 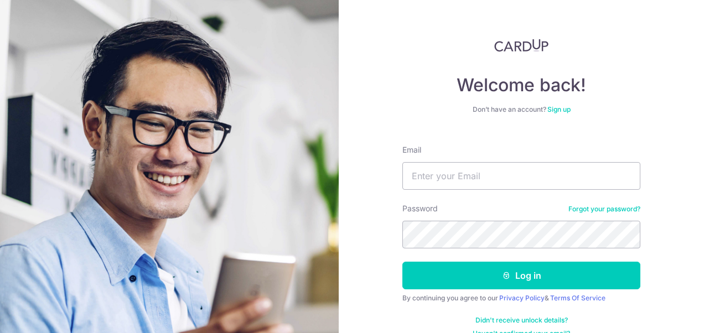 What do you see at coordinates (578, 298) in the screenshot?
I see `a: Terms Of Service` at bounding box center [578, 298].